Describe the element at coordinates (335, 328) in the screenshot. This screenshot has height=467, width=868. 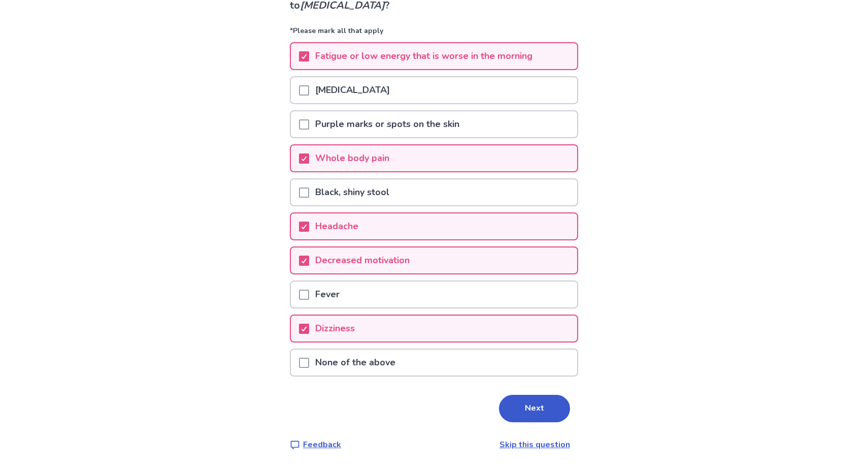
I see `p: Dizziness` at that location.